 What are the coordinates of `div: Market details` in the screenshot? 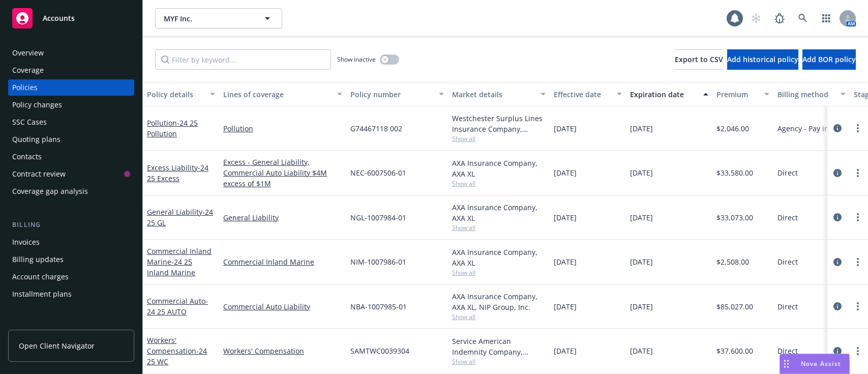 It's located at (493, 94).